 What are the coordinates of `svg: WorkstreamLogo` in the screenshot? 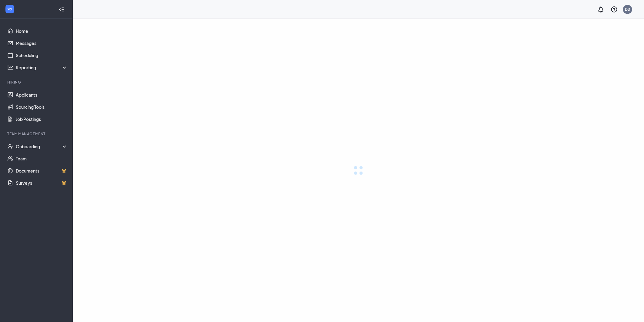 It's located at (10, 9).